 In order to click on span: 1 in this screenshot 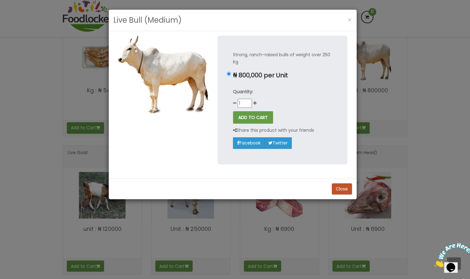, I will do `click(4, 5)`.